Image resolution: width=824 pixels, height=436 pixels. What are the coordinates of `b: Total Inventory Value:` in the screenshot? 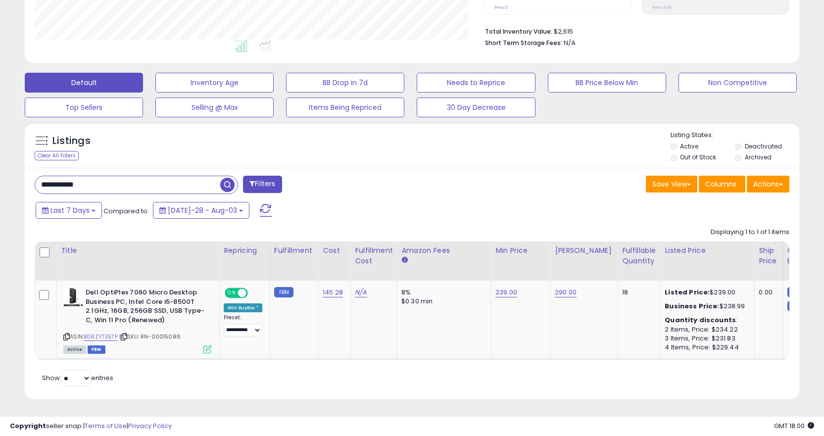 It's located at (518, 31).